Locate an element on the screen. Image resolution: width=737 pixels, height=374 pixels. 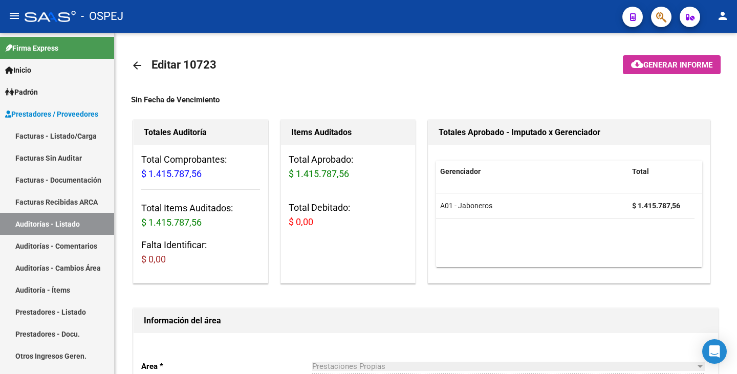
span: Editar 10723 is located at coordinates (184, 64).